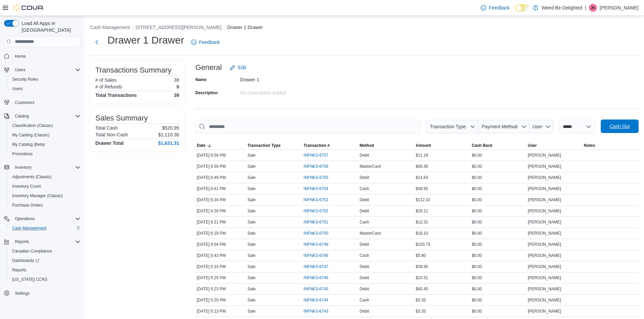 Image resolution: width=644 pixels, height=319 pixels. I want to click on span: Promotions, so click(22, 154).